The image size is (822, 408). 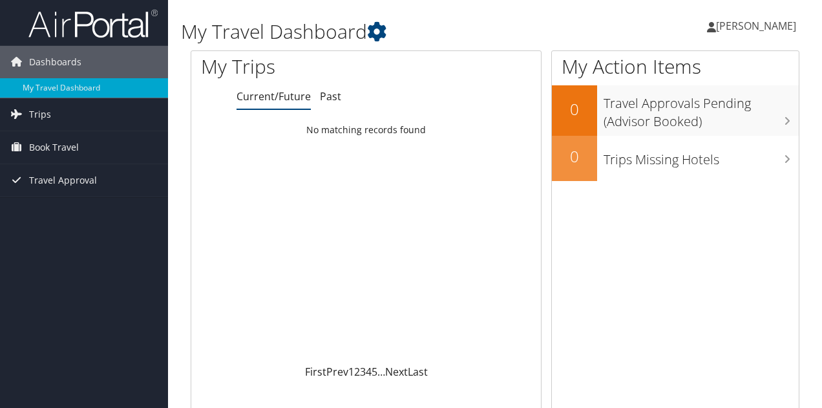 I want to click on a: 0Travel Approvals Pending (Advisor Booked), so click(x=675, y=110).